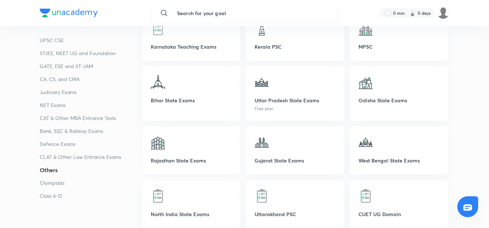 The height and width of the screenshot is (228, 489). Describe the element at coordinates (262, 143) in the screenshot. I see `img: Gujarat State Exams` at that location.